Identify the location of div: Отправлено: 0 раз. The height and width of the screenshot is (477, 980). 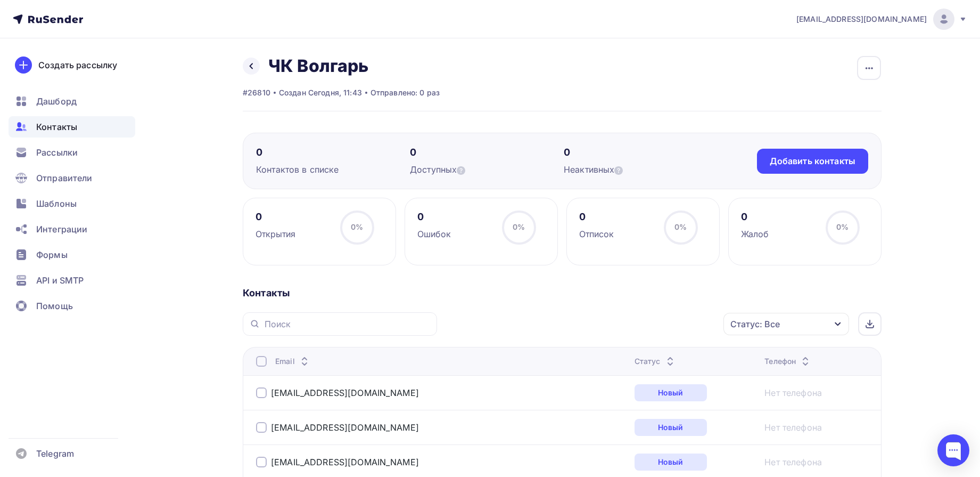
(405, 93).